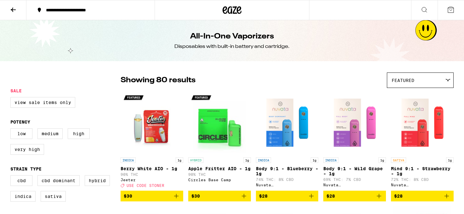 The image size is (464, 214). Describe the element at coordinates (21, 134) in the screenshot. I see `label: Low` at that location.